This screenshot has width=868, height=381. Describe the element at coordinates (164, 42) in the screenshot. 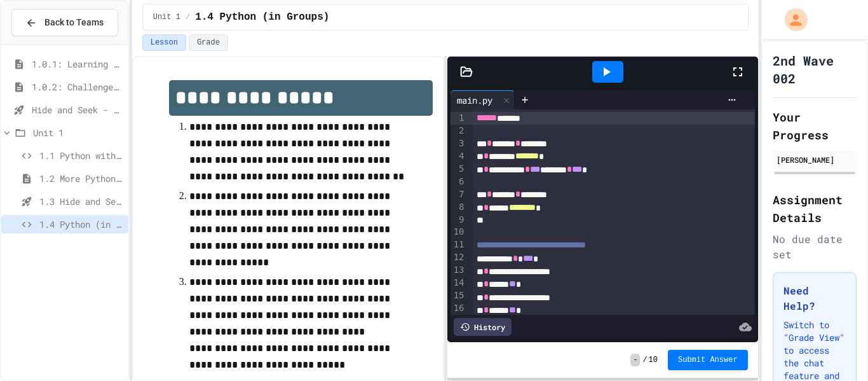

I see `button: Lesson` at that location.